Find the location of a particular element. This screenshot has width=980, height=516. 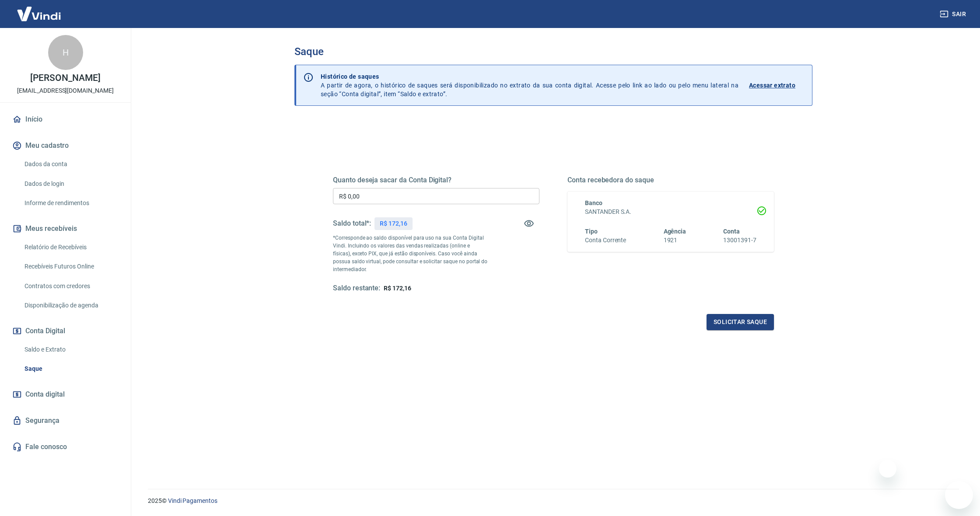

p: *Corresponde ao saldo disponível para uso na sua Conta Digital Vindi. Incluindo os valores das ve... is located at coordinates (411, 254).